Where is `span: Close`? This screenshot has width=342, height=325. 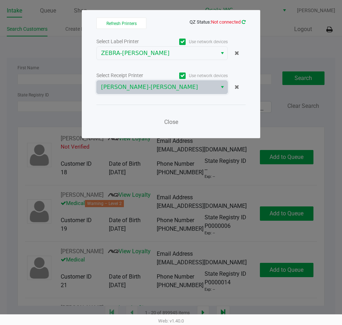
span: Close is located at coordinates (171, 122).